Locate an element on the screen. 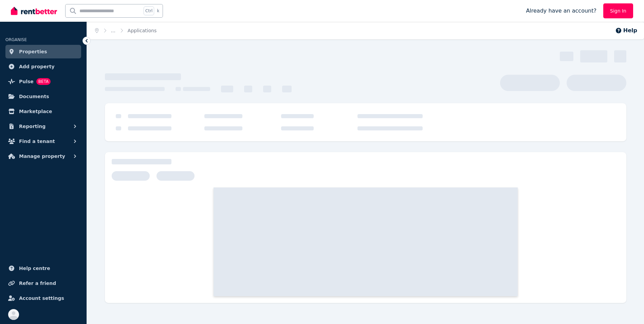 This screenshot has width=644, height=324. button: Help is located at coordinates (626, 31).